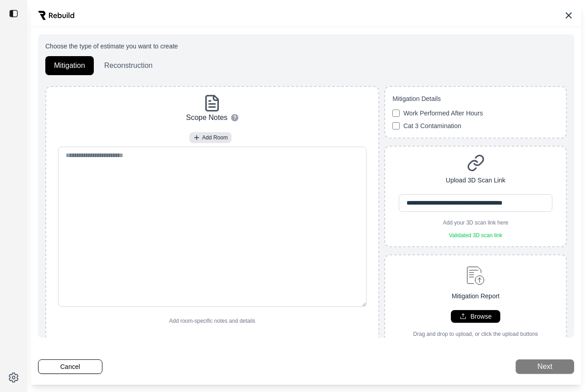 This screenshot has height=392, width=585. Describe the element at coordinates (396, 126) in the screenshot. I see `input: Cat 3 Contamination` at that location.